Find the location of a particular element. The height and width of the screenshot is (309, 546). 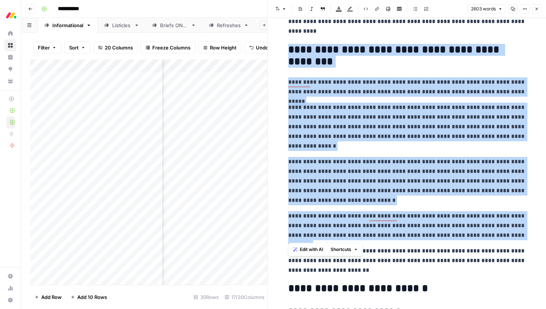

button: Filter is located at coordinates (47, 48).